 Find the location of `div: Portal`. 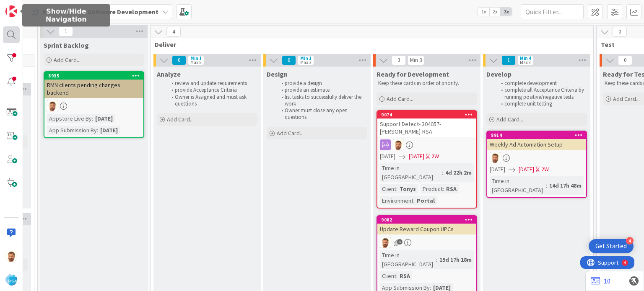

div: Portal is located at coordinates (426, 201).